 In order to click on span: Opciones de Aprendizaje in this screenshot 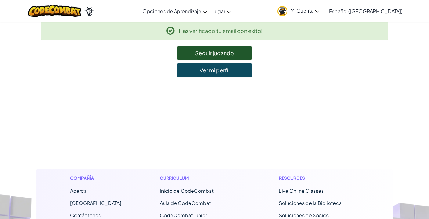, I will do `click(172, 11)`.